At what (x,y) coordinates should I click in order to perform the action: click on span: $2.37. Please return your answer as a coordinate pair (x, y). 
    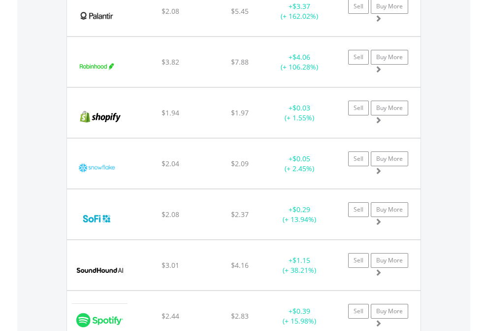
    Looking at the image, I should click on (240, 214).